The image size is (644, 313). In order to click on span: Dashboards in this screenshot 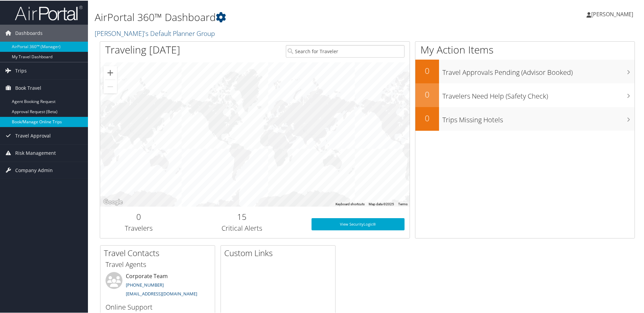, I will do `click(29, 33)`.